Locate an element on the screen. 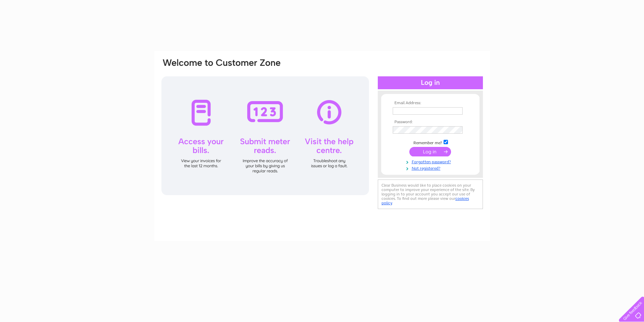  a: Not registered? is located at coordinates (431, 167).